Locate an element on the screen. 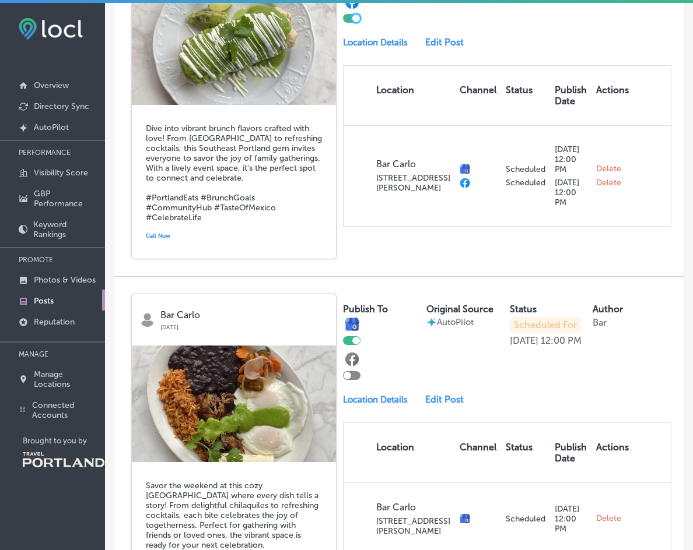 This screenshot has width=693, height=550. p: Overview is located at coordinates (51, 85).